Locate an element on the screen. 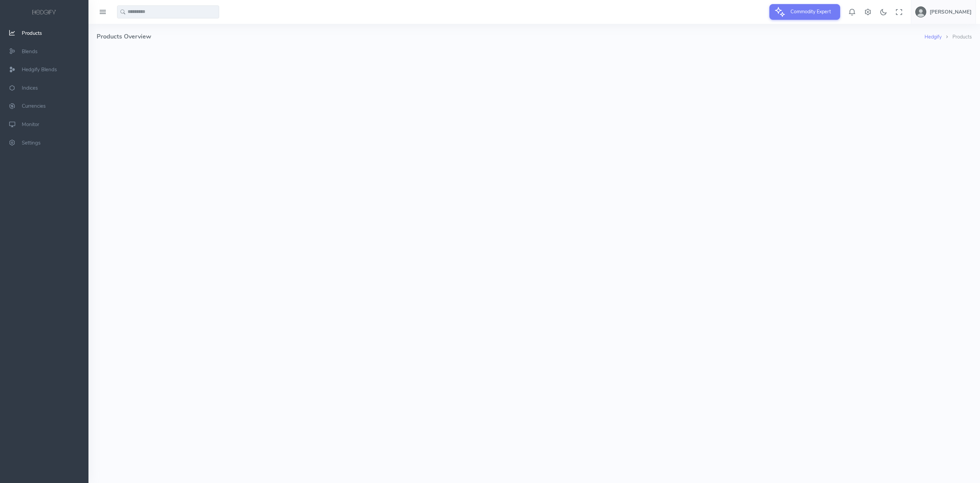 The height and width of the screenshot is (483, 980). img: logo is located at coordinates (44, 12).